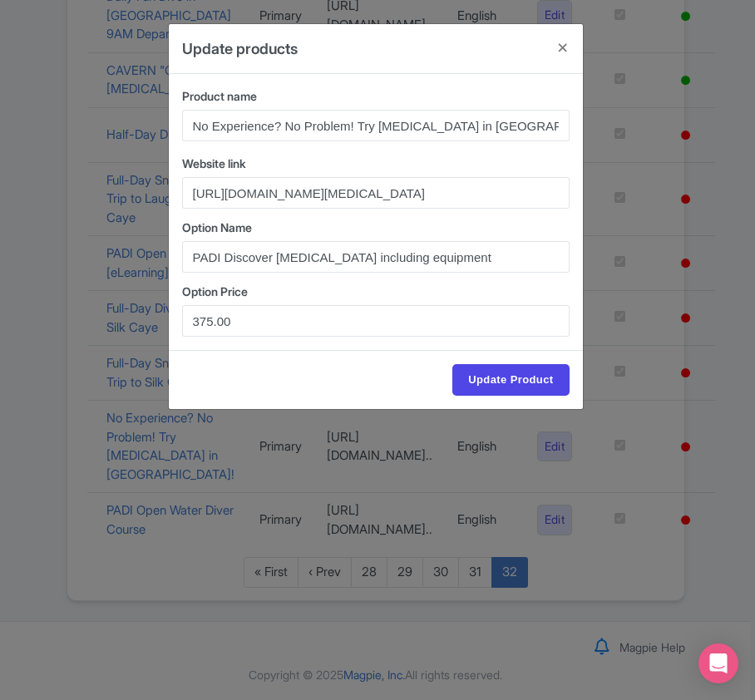 The image size is (755, 700). Describe the element at coordinates (214, 163) in the screenshot. I see `span: Website link` at that location.